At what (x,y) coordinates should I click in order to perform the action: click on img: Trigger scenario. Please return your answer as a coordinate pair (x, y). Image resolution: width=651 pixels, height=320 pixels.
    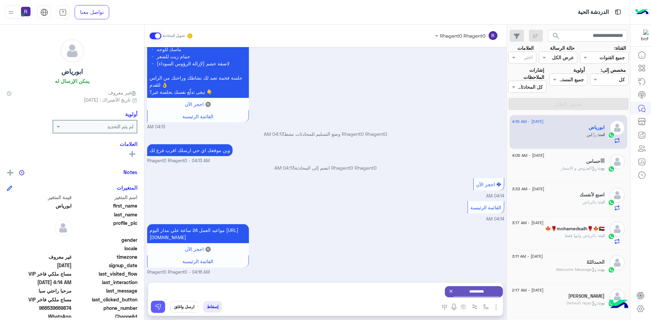
    Looking at the image, I should click on (474, 307).